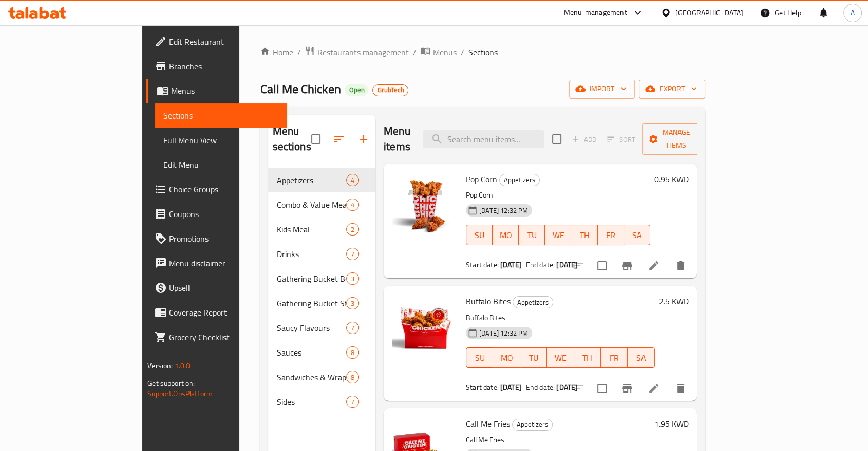  I want to click on div: Saucy Flavours7, so click(322, 328).